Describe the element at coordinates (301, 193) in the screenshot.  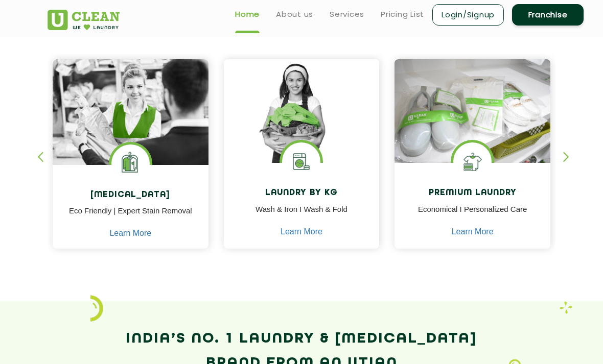
I see `h4: Laundry by Kg` at that location.